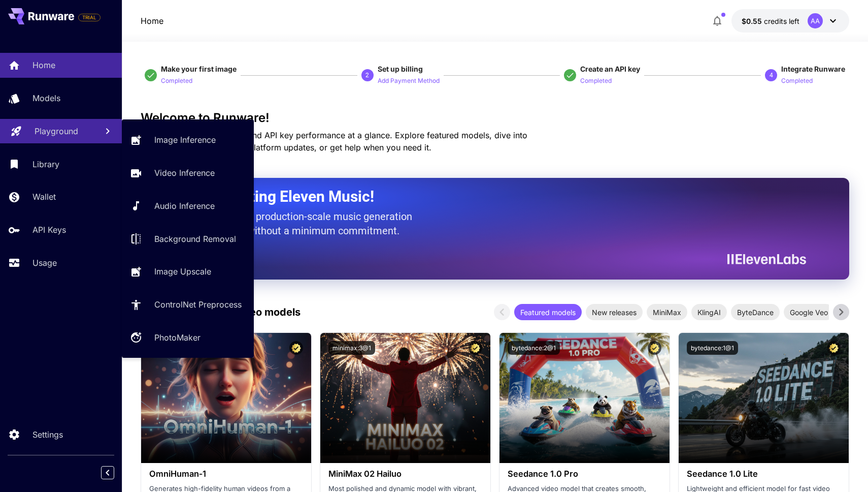 The width and height of the screenshot is (868, 492). What do you see at coordinates (756, 312) in the screenshot?
I see `span: ByteDance` at bounding box center [756, 312].